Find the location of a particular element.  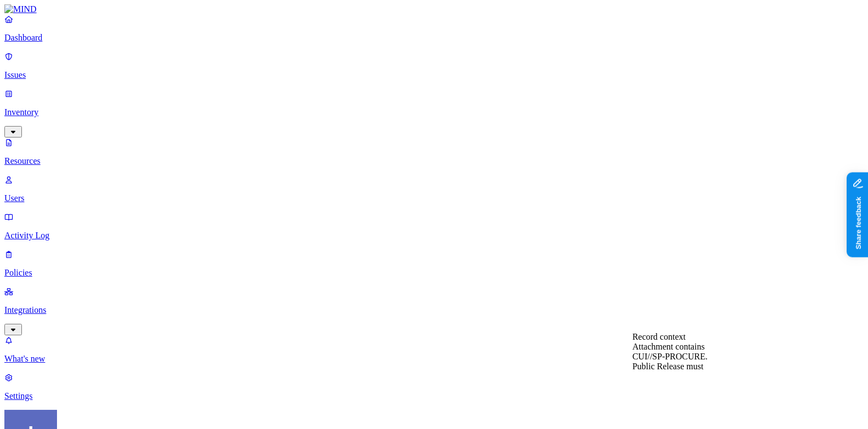

img: MIND is located at coordinates (20, 9).